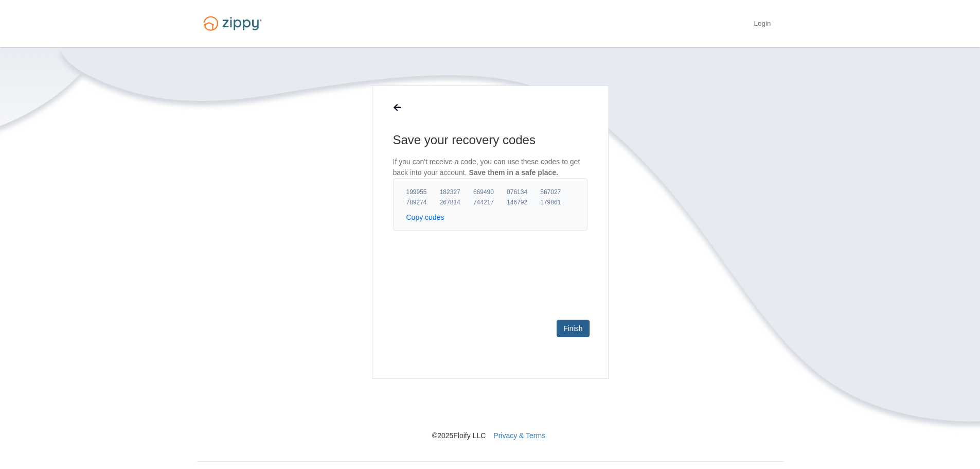 This screenshot has width=980, height=469. I want to click on span: 182327, so click(457, 192).